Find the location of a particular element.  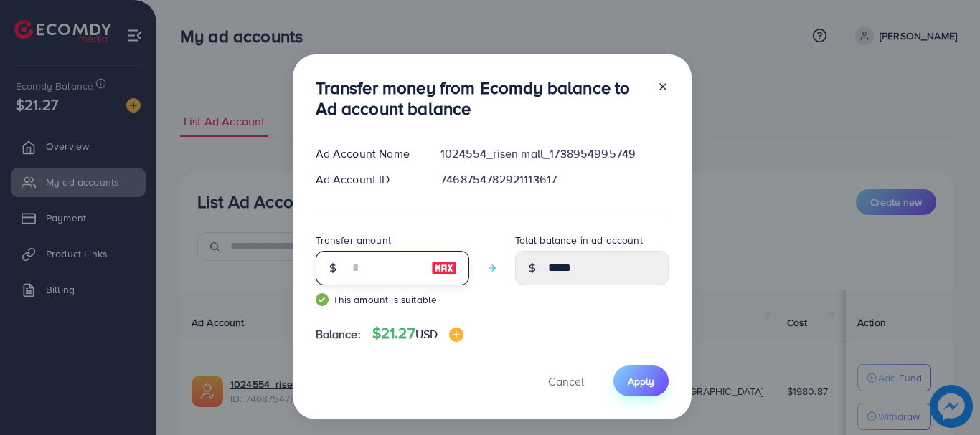

div: 1024554_risen mall_1738954995749 is located at coordinates (554, 154).